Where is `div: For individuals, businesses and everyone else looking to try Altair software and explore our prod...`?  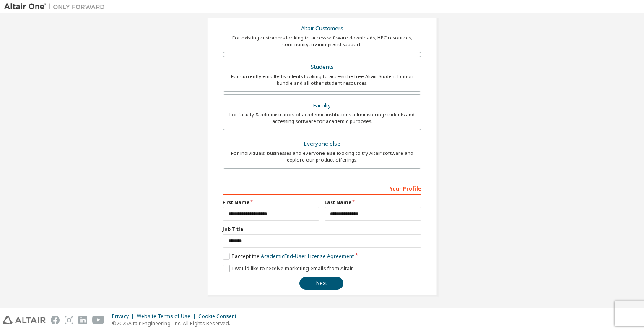
div: For individuals, businesses and everyone else looking to try Altair software and explore our prod... is located at coordinates (322, 157).